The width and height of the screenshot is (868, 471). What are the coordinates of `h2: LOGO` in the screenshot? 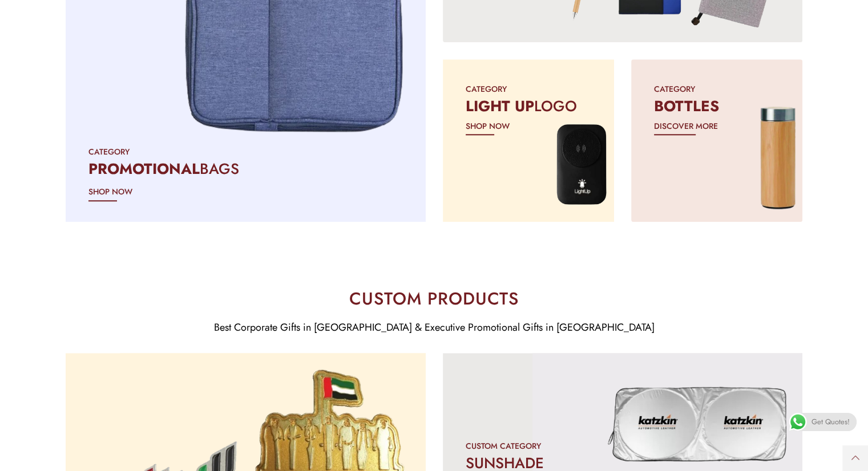 It's located at (528, 106).